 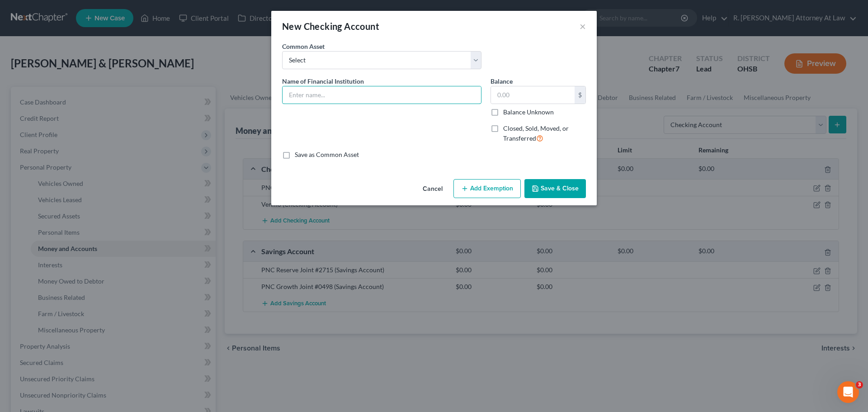 What do you see at coordinates (528, 112) in the screenshot?
I see `label: Balance Unknown` at bounding box center [528, 112].